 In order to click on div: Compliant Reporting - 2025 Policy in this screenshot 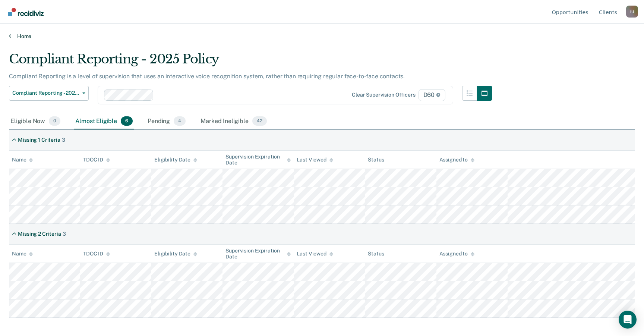, I will do `click(251, 62)`.